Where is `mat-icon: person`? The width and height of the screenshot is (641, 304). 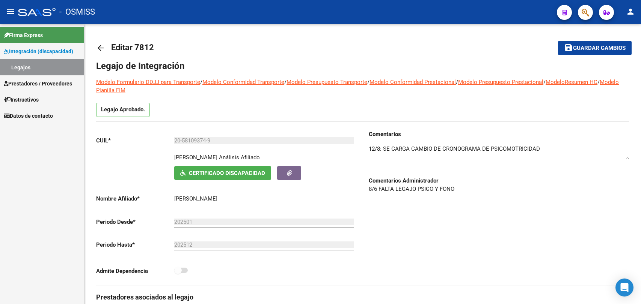
mat-icon: person is located at coordinates (630, 12).